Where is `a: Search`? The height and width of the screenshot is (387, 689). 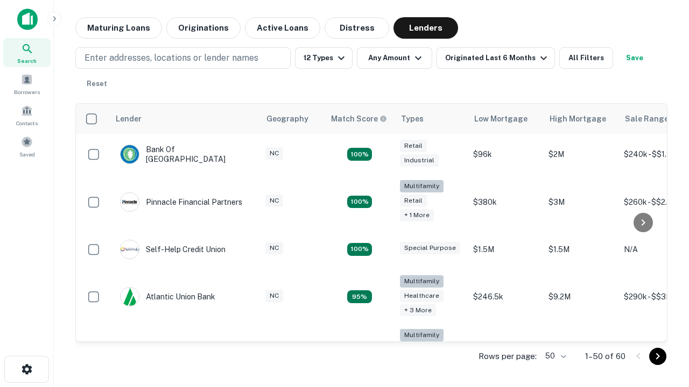 a: Search is located at coordinates (27, 53).